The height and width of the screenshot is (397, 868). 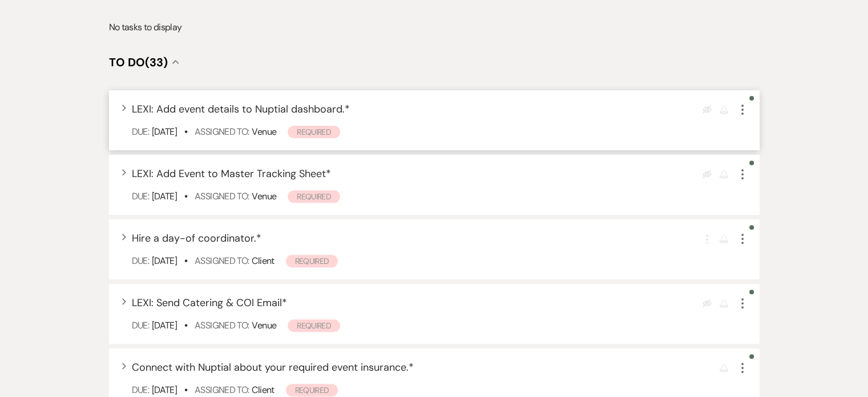 I want to click on button: LEXI: Send Catering & COI Email*, so click(x=210, y=303).